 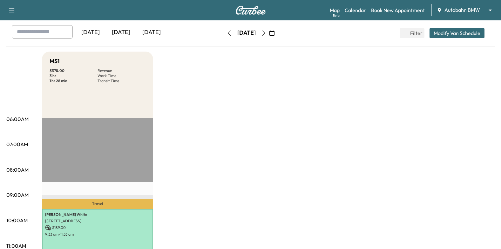 What do you see at coordinates (73, 81) in the screenshot?
I see `p: 1 hr 28 min` at bounding box center [73, 81].